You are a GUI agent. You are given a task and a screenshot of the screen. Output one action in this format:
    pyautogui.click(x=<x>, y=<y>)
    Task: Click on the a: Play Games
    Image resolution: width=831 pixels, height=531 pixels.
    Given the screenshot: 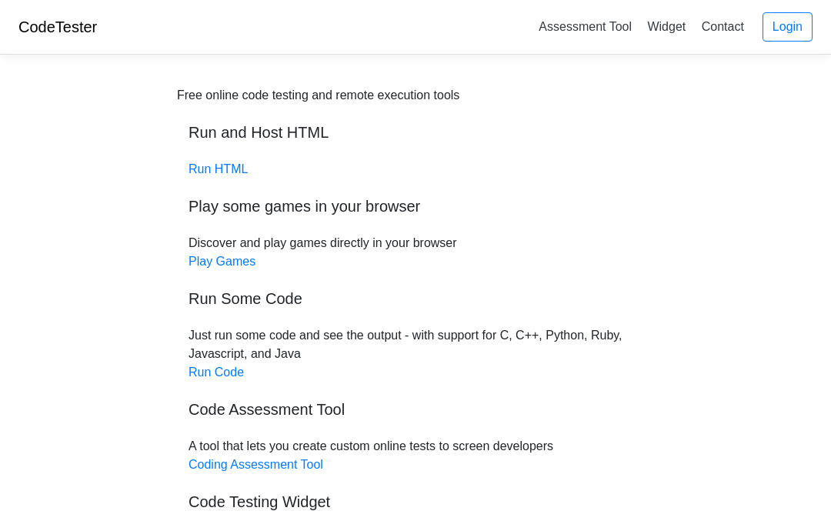 What is the action you would take?
    pyautogui.click(x=222, y=261)
    